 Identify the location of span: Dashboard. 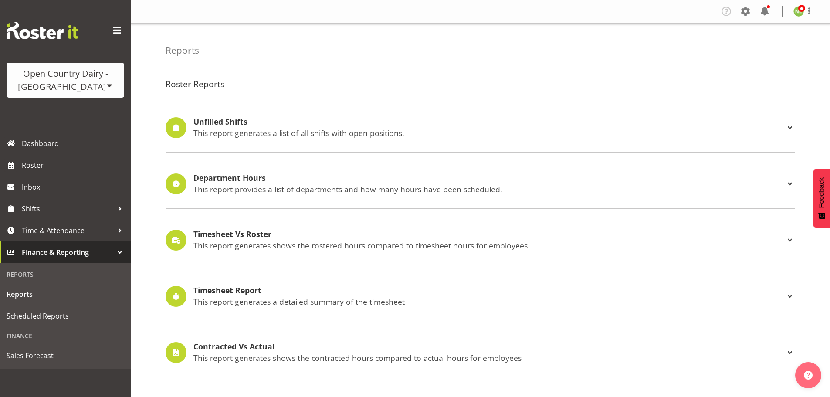
(74, 143).